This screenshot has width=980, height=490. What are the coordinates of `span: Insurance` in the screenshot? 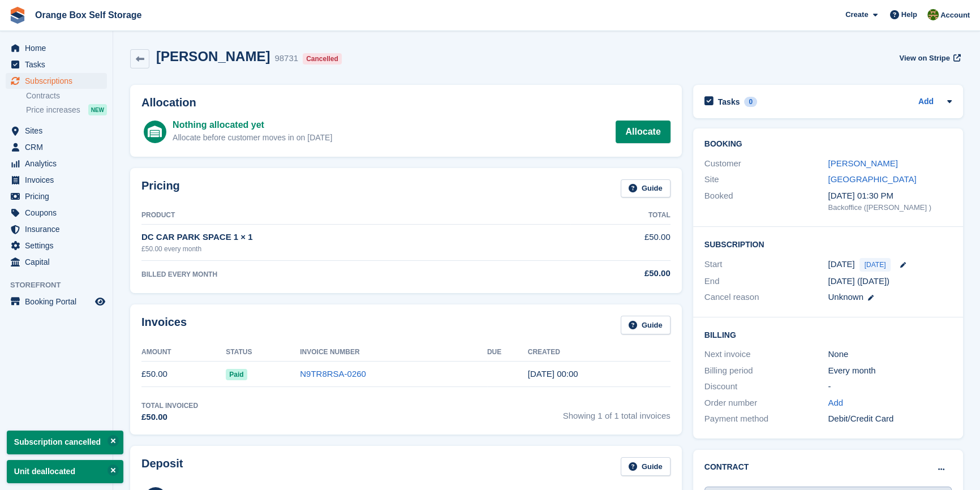 It's located at (59, 229).